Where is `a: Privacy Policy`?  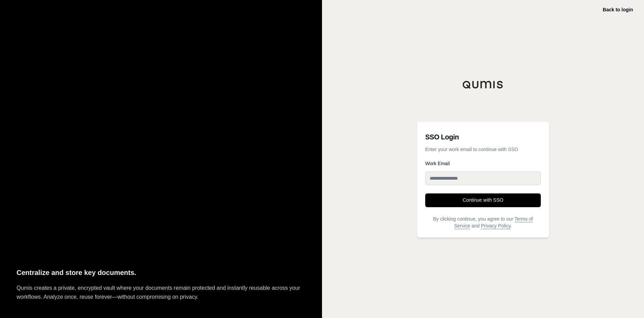
a: Privacy Policy is located at coordinates (496, 226).